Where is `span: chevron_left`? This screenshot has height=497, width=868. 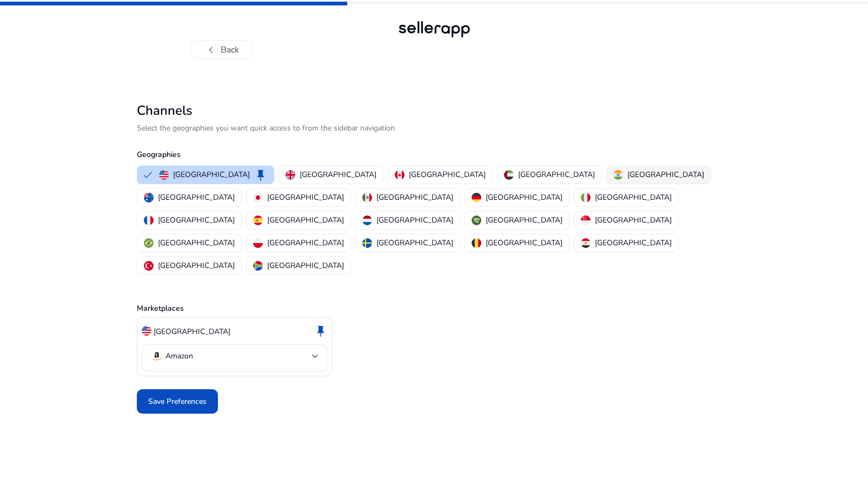 span: chevron_left is located at coordinates (211, 49).